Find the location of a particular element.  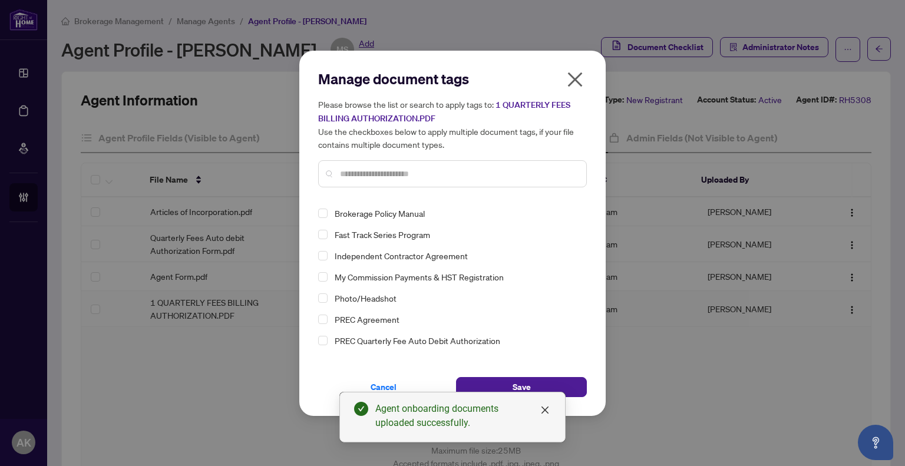

h5: Please browse the list or search to apply tags to: Use the checkboxes below to apply multiple doc... is located at coordinates (453, 124).